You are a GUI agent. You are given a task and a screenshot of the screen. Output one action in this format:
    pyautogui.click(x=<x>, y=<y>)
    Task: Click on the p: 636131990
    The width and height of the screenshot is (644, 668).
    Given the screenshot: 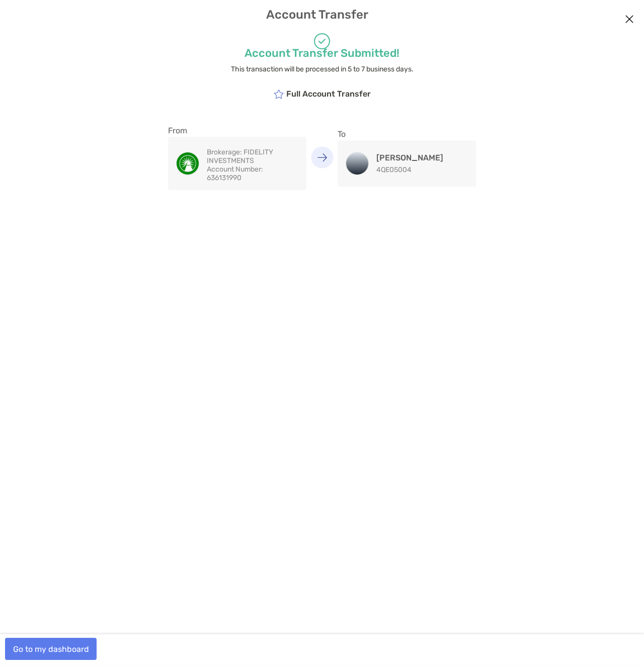 What is the action you would take?
    pyautogui.click(x=253, y=174)
    